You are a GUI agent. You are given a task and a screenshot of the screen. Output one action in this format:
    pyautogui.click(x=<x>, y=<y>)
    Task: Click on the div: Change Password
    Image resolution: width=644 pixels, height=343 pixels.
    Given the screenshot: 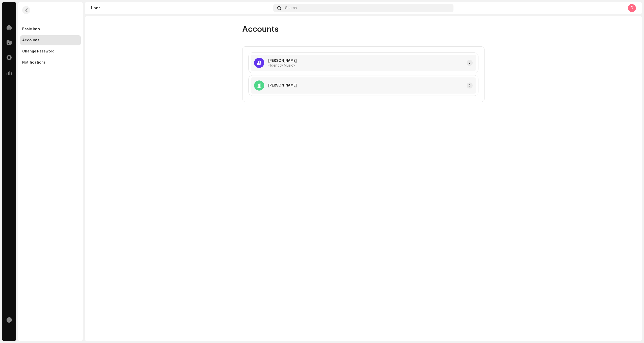 What is the action you would take?
    pyautogui.click(x=39, y=51)
    